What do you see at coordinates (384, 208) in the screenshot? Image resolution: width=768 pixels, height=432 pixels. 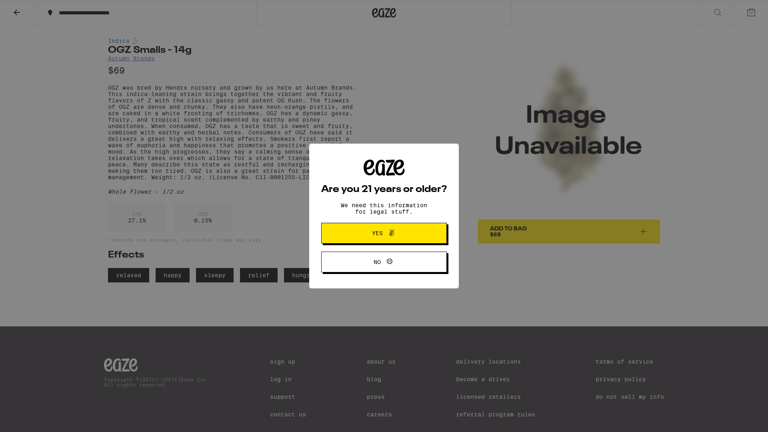 I see `p: We need this information for legal stuff.` at bounding box center [384, 208].